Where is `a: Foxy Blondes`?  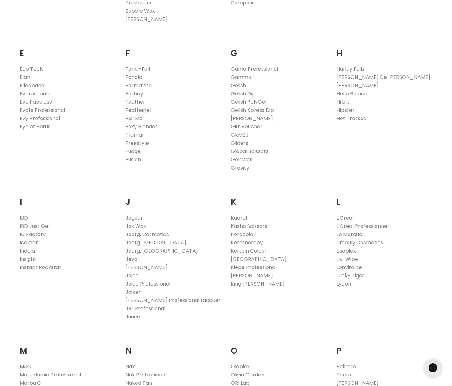 a: Foxy Blondes is located at coordinates (141, 127).